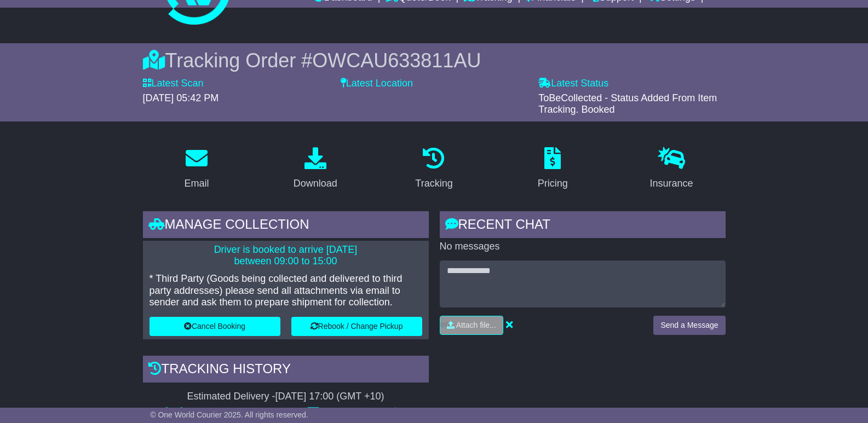 The width and height of the screenshot is (868, 423). I want to click on label: Latest Status, so click(573, 84).